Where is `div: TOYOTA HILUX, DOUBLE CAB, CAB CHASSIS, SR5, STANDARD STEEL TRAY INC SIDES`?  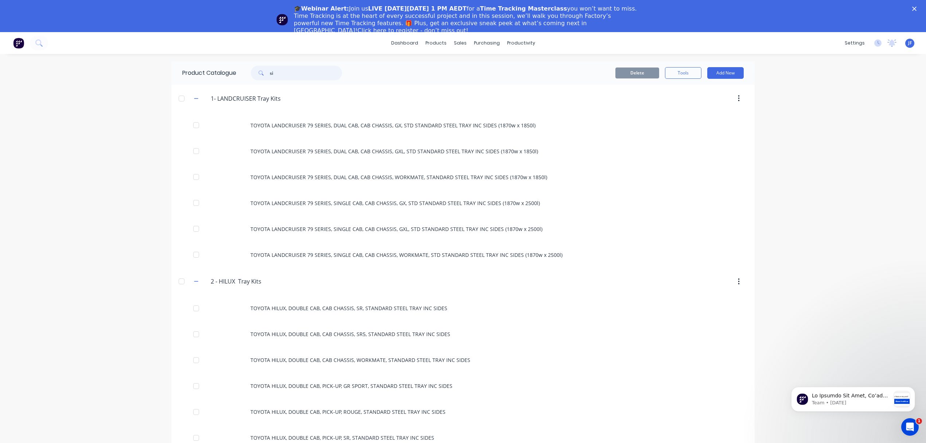
div: TOYOTA HILUX, DOUBLE CAB, CAB CHASSIS, SR5, STANDARD STEEL TRAY INC SIDES is located at coordinates (463, 334).